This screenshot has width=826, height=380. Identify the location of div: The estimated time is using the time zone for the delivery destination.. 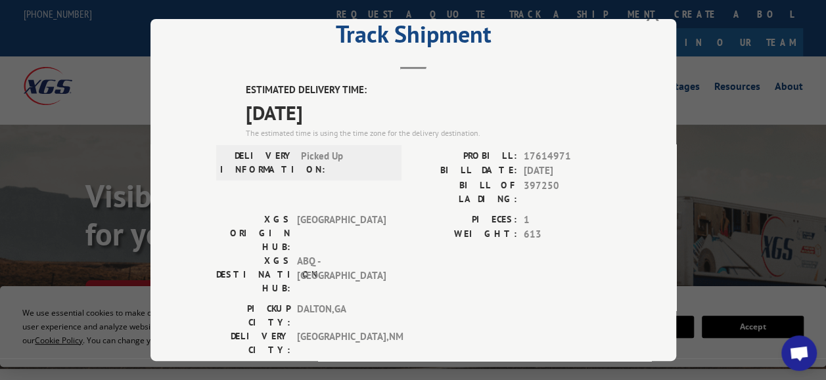
(428, 133).